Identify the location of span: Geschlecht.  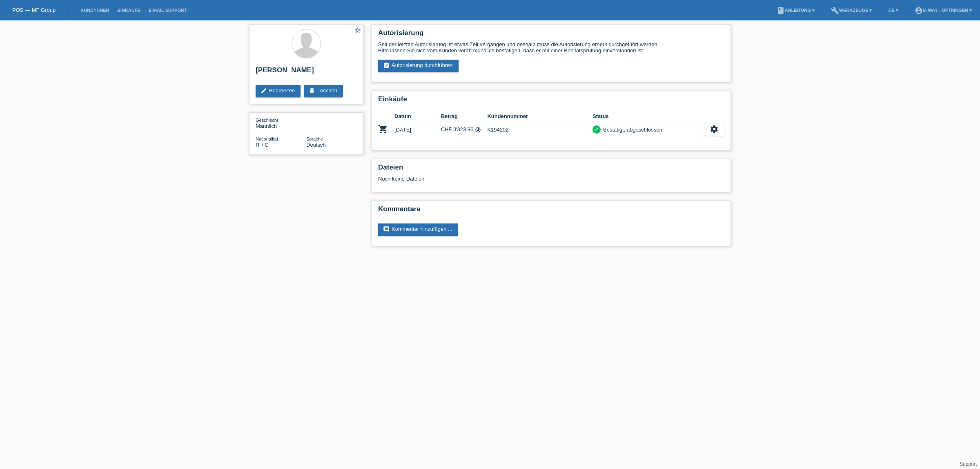
(266, 120).